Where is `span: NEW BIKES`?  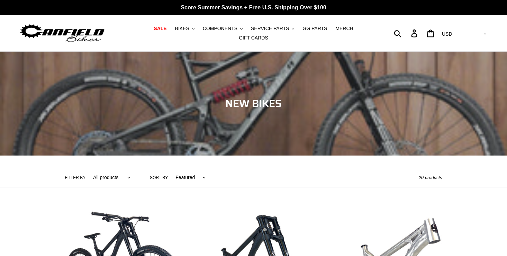
span: NEW BIKES is located at coordinates (253, 103).